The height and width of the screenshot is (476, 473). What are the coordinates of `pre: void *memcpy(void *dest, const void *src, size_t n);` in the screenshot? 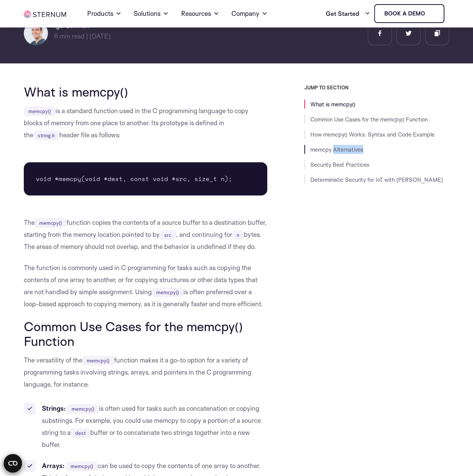 It's located at (146, 179).